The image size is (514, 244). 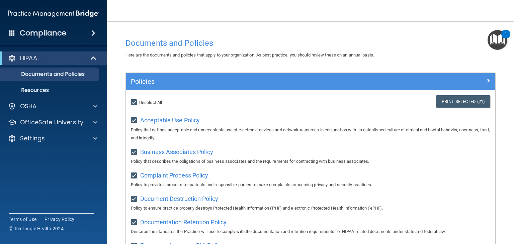 I want to click on h4: Documents and Policies, so click(x=311, y=43).